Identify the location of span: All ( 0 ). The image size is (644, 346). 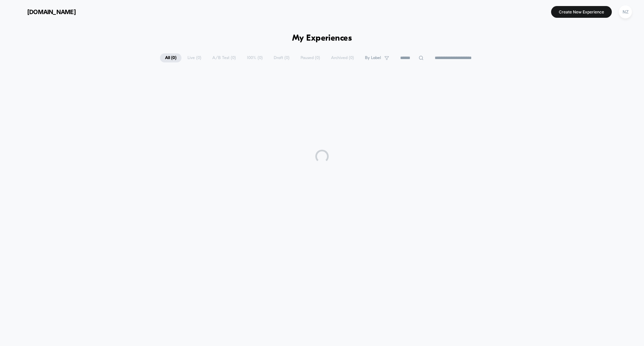
(171, 58).